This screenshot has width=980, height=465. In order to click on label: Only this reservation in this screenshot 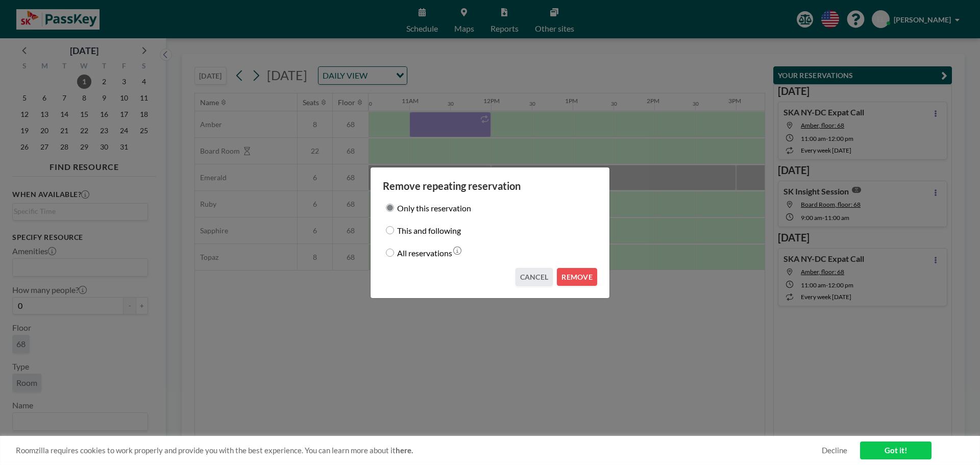, I will do `click(434, 208)`.